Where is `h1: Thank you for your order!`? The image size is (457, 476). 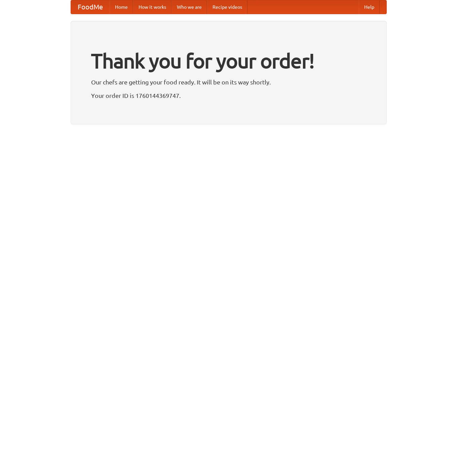
h1: Thank you for your order! is located at coordinates (228, 61).